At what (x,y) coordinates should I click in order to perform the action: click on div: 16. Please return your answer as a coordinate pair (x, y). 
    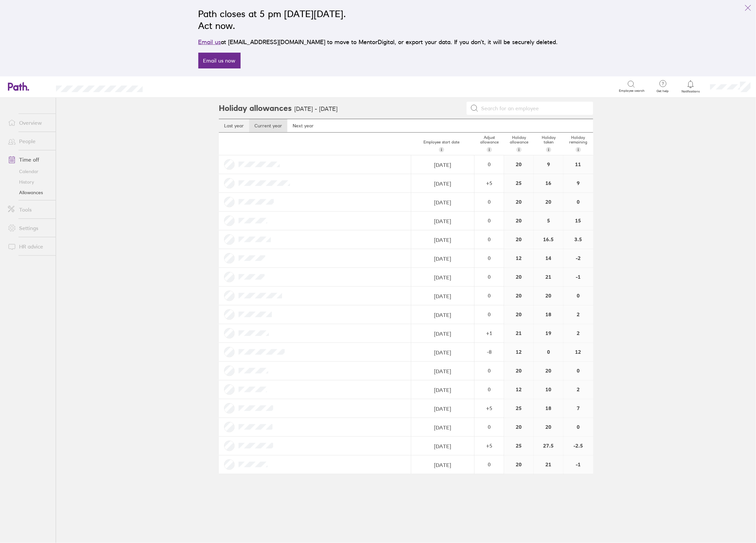
    Looking at the image, I should click on (549, 184).